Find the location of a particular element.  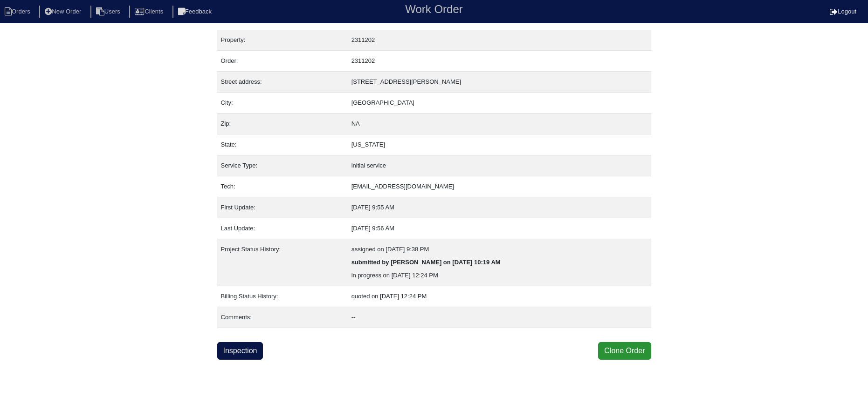

td: First Update: is located at coordinates (283, 208).